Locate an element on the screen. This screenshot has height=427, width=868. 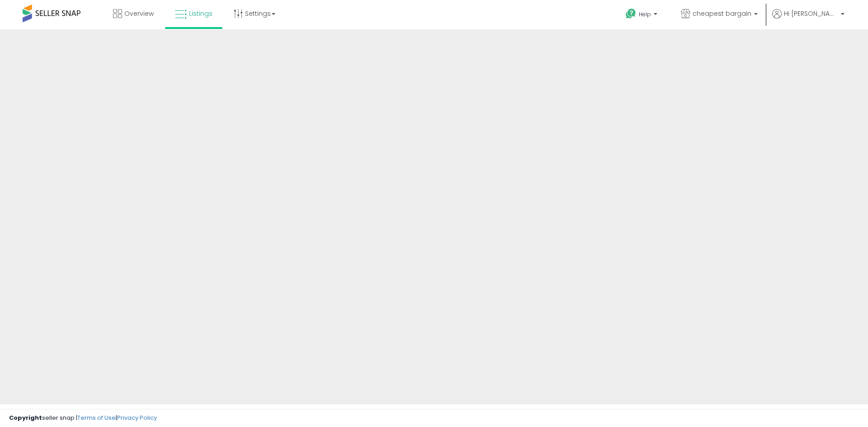
span: cheapest bargain is located at coordinates (722, 13).